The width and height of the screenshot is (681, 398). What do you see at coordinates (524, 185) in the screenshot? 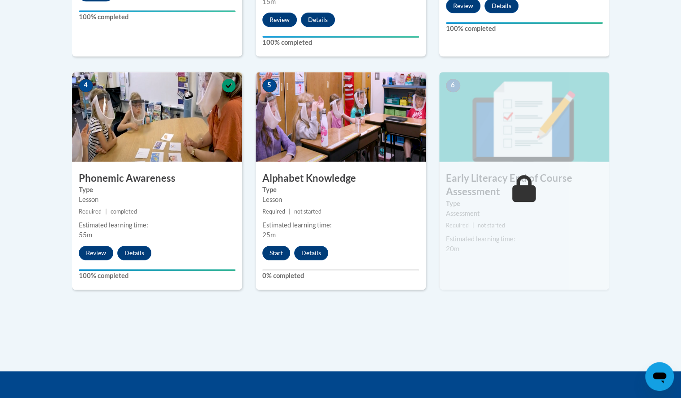
I see `h3: Early Literacy End of Course Assessment` at bounding box center [524, 185].